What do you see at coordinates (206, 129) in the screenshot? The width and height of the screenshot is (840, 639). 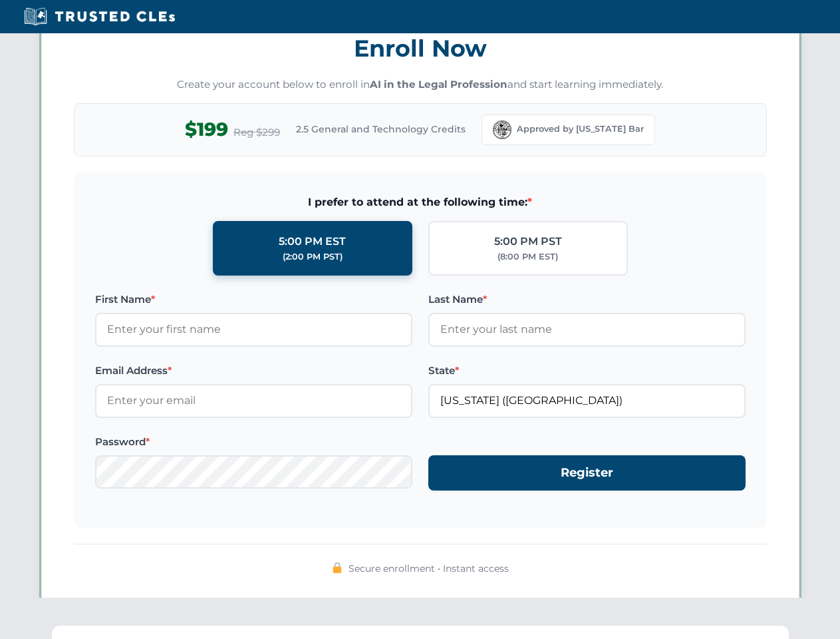 I see `span: $199` at bounding box center [206, 129].